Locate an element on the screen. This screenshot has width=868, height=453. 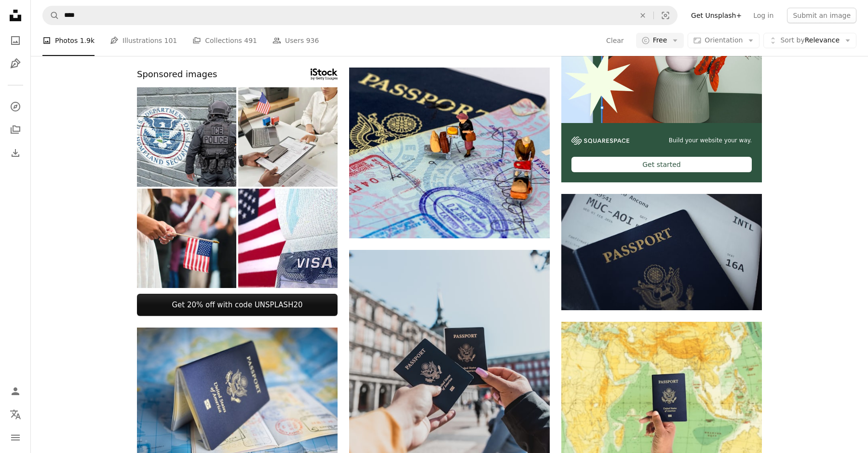
span: Orientation is located at coordinates (723, 40).